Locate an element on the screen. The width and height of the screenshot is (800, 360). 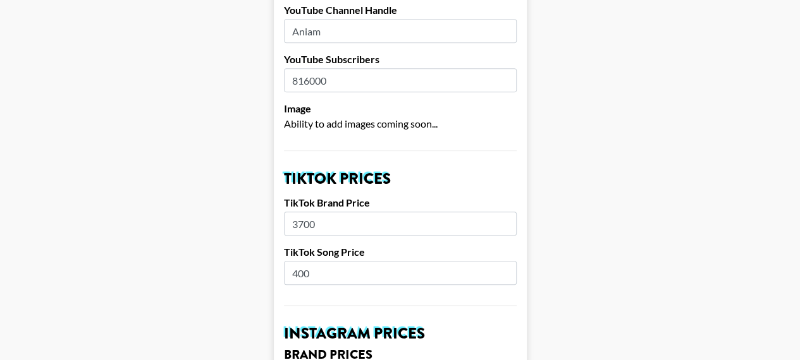
h2: TikTok Prices is located at coordinates (400, 179).